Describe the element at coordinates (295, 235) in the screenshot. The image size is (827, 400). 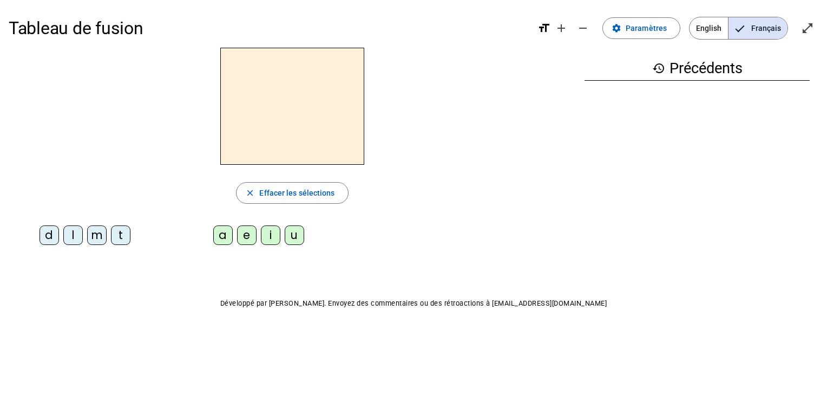
I see `div: u` at that location.